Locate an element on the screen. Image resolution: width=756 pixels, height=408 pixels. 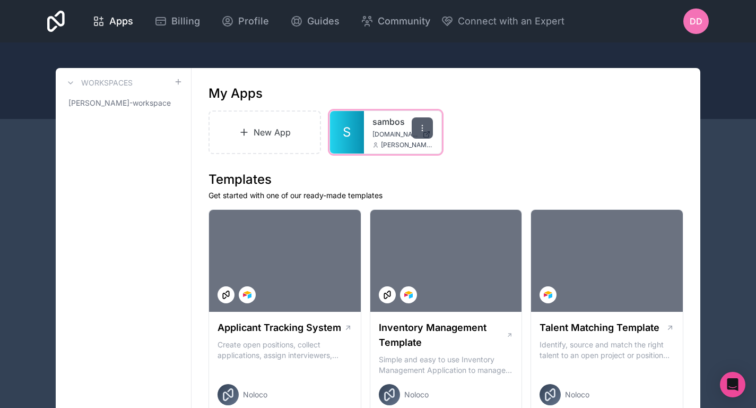
h1: My Apps is located at coordinates (236, 93).